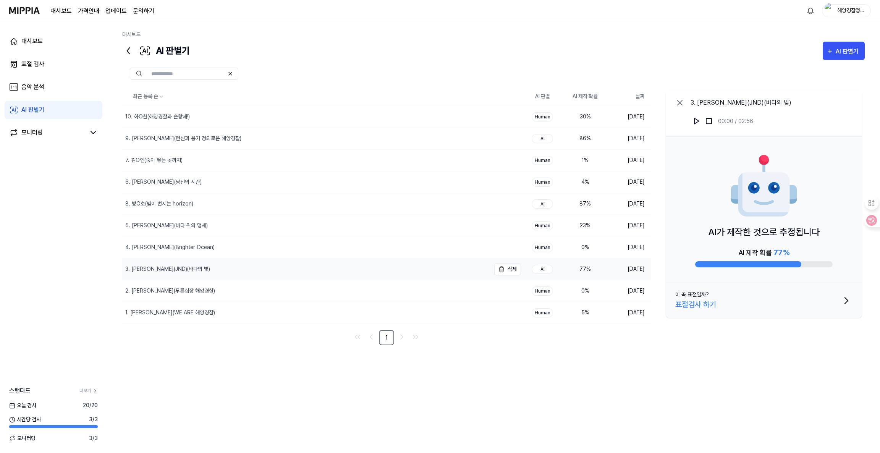  What do you see at coordinates (697, 121) in the screenshot?
I see `img: play` at bounding box center [697, 121].